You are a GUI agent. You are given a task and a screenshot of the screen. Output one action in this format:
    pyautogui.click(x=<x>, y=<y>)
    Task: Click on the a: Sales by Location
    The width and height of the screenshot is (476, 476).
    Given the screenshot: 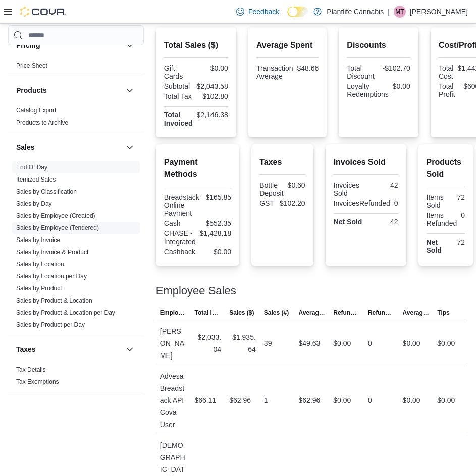 What is the action you would take?
    pyautogui.click(x=40, y=265)
    